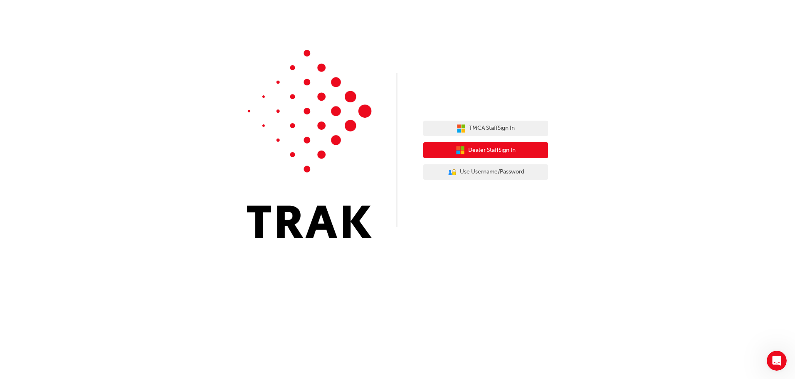 Image resolution: width=795 pixels, height=379 pixels. I want to click on img: Trak, so click(309, 144).